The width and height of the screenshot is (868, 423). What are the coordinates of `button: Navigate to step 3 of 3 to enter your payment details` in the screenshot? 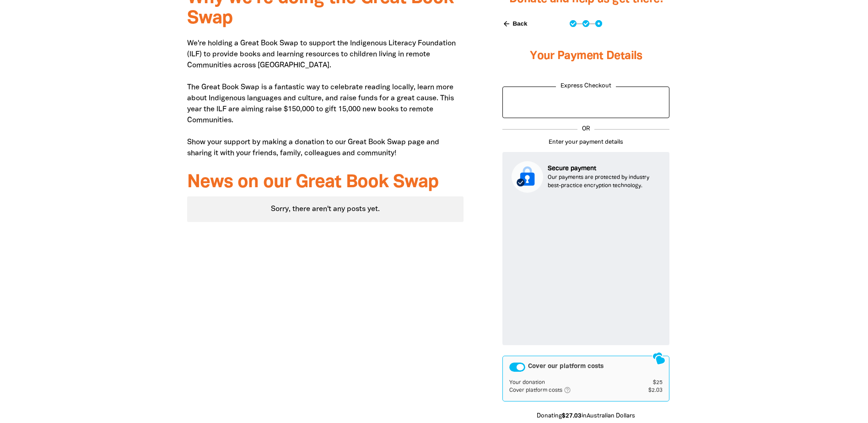 It's located at (598, 23).